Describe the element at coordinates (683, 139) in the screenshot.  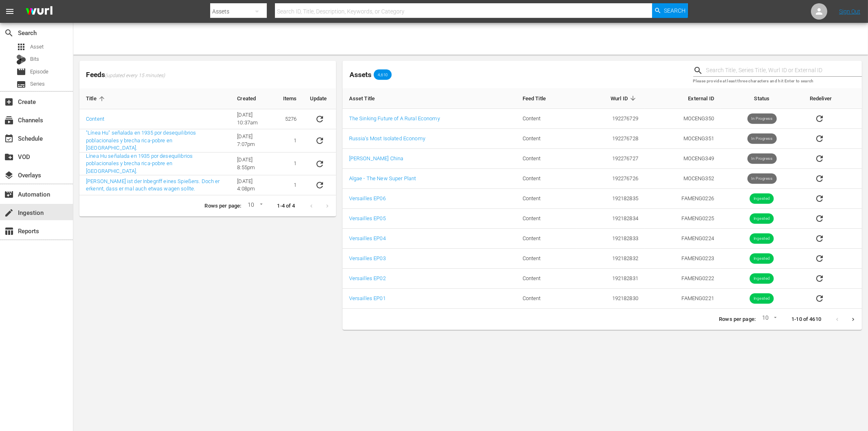
I see `td: MOCENG351` at that location.